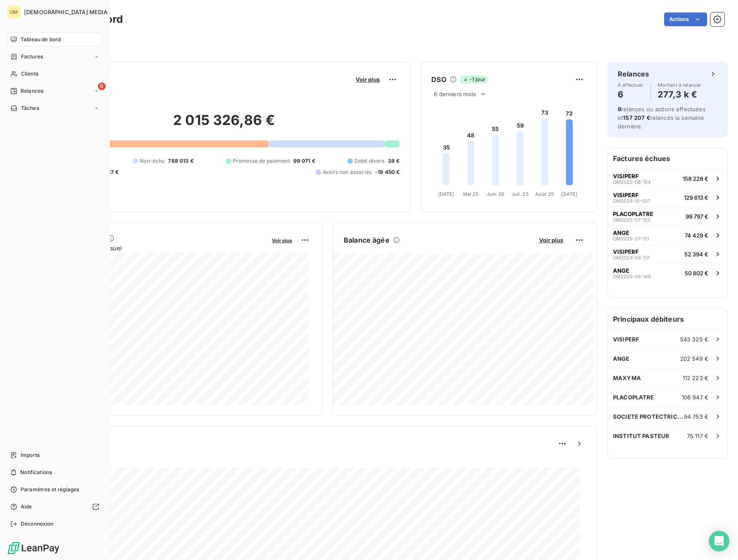 The height and width of the screenshot is (560, 738). I want to click on img: Logo LeanPay, so click(34, 548).